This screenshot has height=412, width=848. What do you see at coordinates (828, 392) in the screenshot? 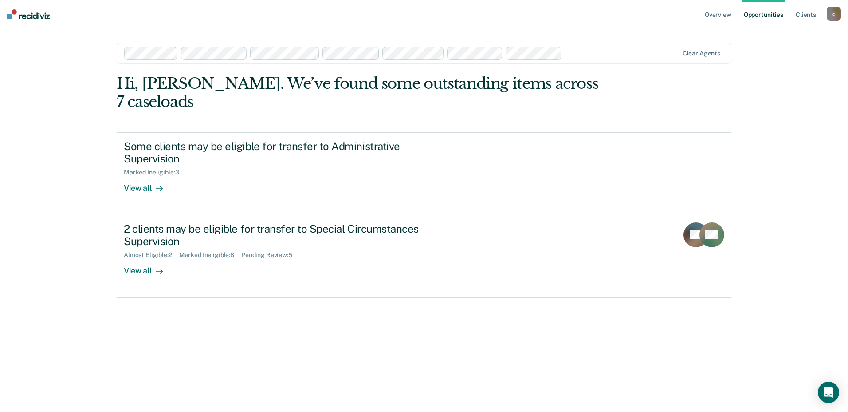
I see `div: Open Intercom Messenger` at bounding box center [828, 392].